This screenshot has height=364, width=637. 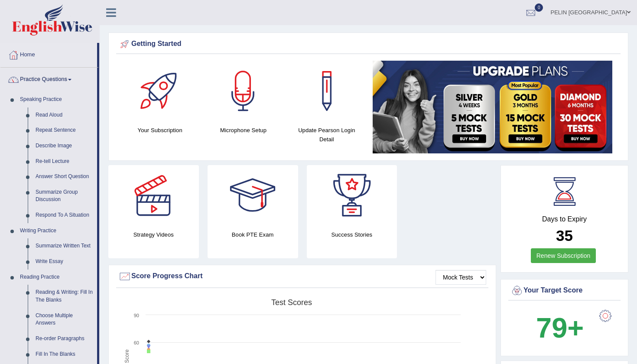 I want to click on a: Choose Multiple Answers, so click(x=64, y=319).